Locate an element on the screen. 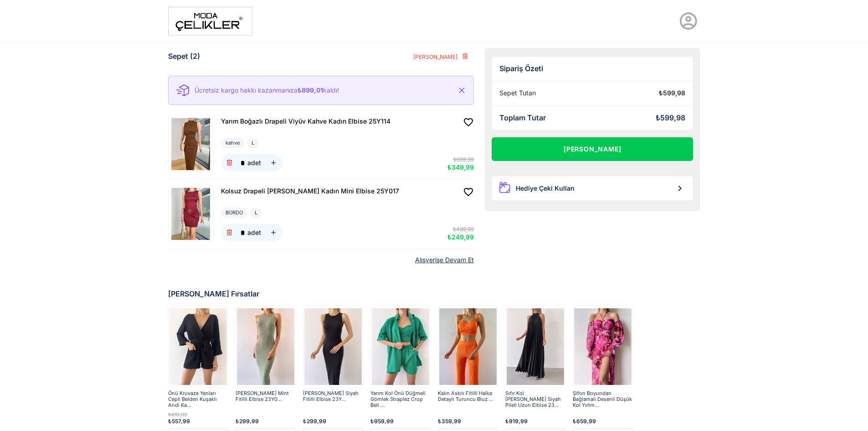  div: BORDO is located at coordinates (234, 212).